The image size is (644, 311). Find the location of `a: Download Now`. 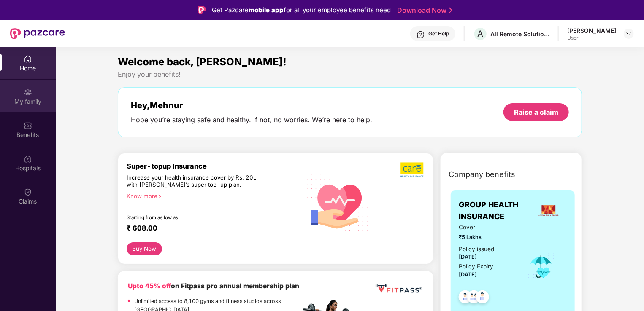

a: Download Now is located at coordinates (423, 10).